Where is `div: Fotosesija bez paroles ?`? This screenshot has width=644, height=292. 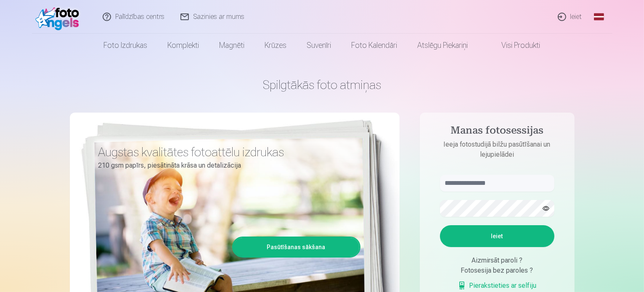 div: Fotosesija bez paroles ? is located at coordinates (497, 270).